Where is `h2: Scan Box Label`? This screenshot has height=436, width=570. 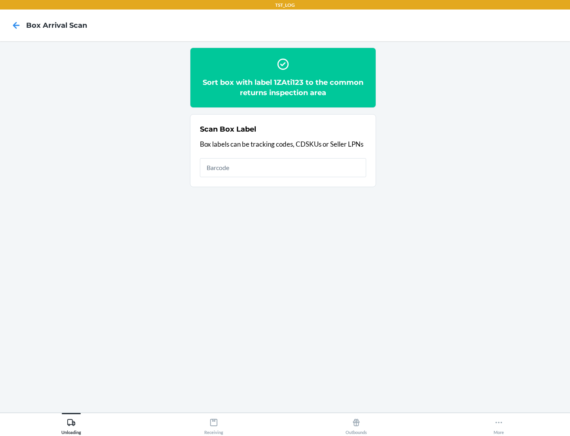 h2: Scan Box Label is located at coordinates (228, 129).